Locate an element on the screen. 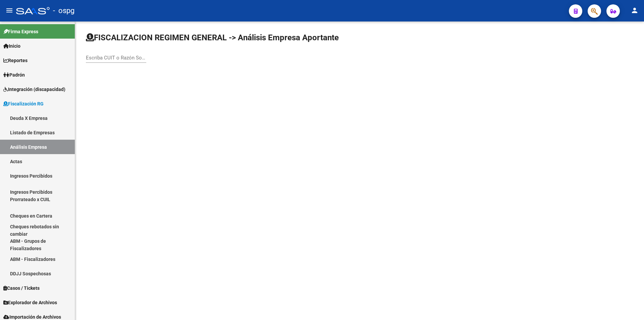  span: Reportes is located at coordinates (16, 61).